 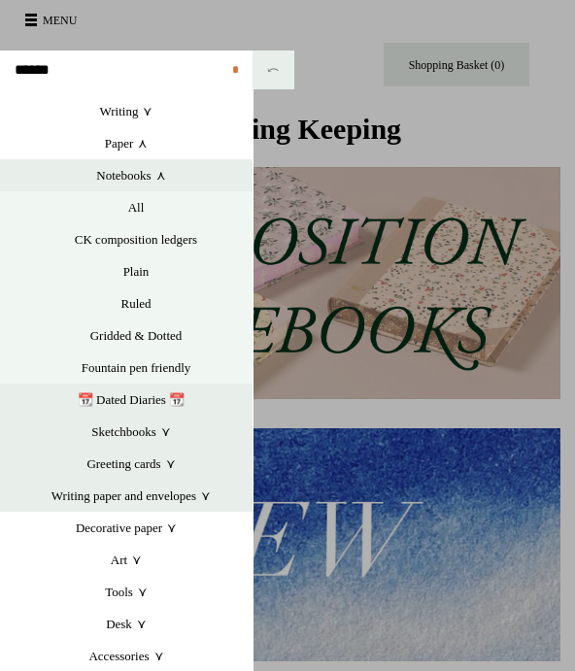 I want to click on a: Plain, so click(x=136, y=271).